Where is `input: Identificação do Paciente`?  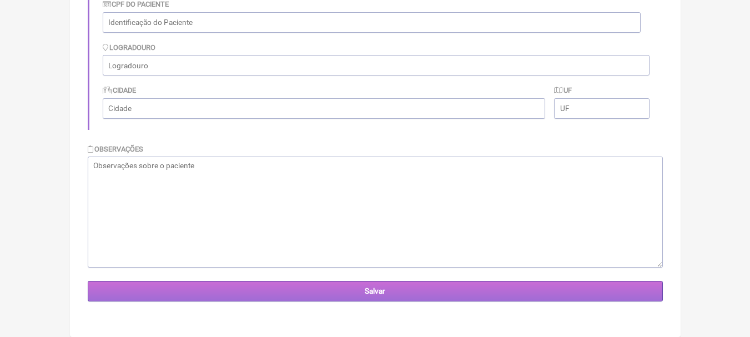 input: Identificação do Paciente is located at coordinates (371, 22).